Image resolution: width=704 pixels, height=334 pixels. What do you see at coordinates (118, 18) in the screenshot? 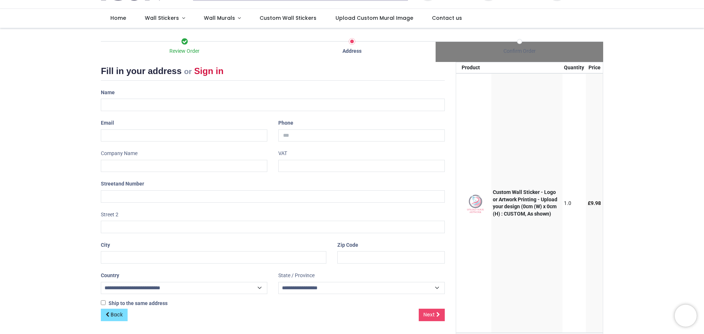
I see `span: Home` at bounding box center [118, 18].